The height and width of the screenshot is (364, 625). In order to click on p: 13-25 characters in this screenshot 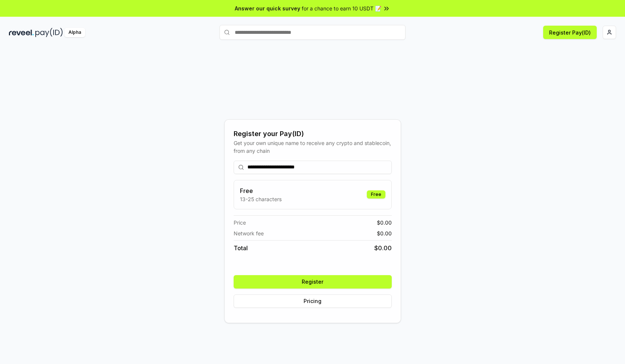, I will do `click(261, 199)`.